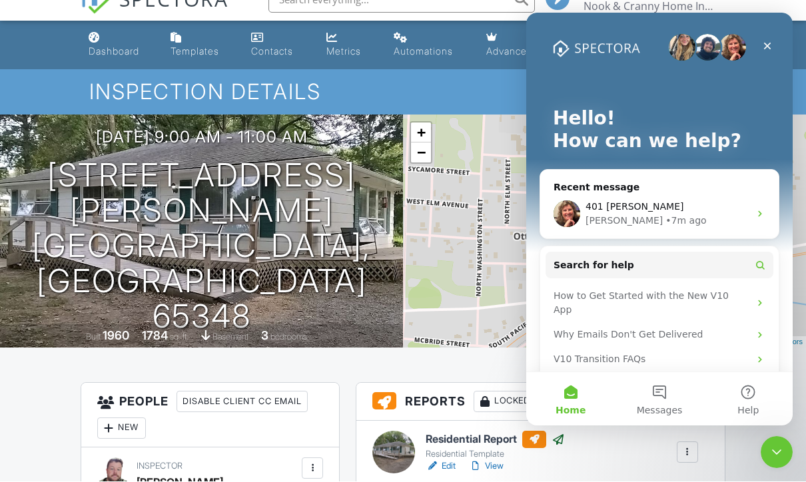 This screenshot has height=482, width=806. What do you see at coordinates (486, 467) in the screenshot?
I see `a: View` at bounding box center [486, 467].